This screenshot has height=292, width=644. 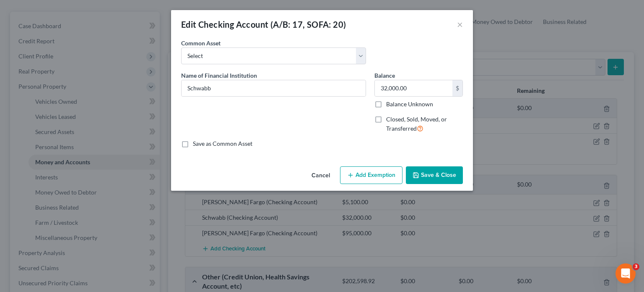 What do you see at coordinates (263, 24) in the screenshot?
I see `div: Edit Checking Account (A/B: 17, SOFA: 20)` at bounding box center [263, 24].